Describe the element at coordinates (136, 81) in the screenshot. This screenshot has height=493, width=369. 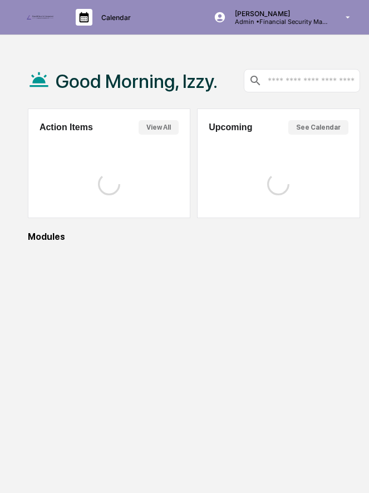
I see `h1: Good Morning, Izzy.` at that location.